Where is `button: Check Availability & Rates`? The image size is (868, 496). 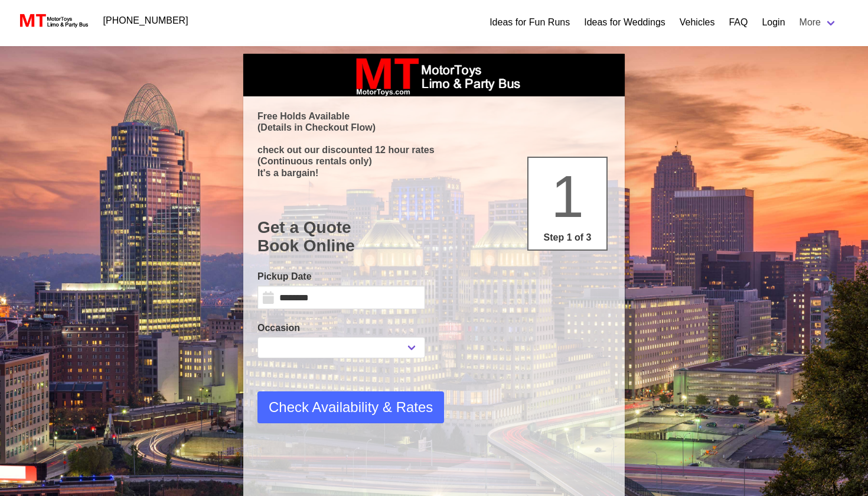
button: Check Availability & Rates is located at coordinates (351, 407).